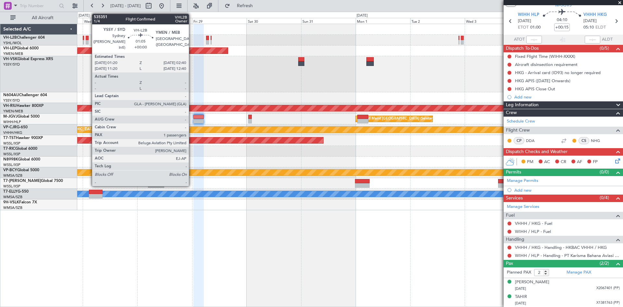 The height and width of the screenshot is (307, 623). Describe the element at coordinates (492, 21) in the screenshot. I see `div: Wed 3` at that location.